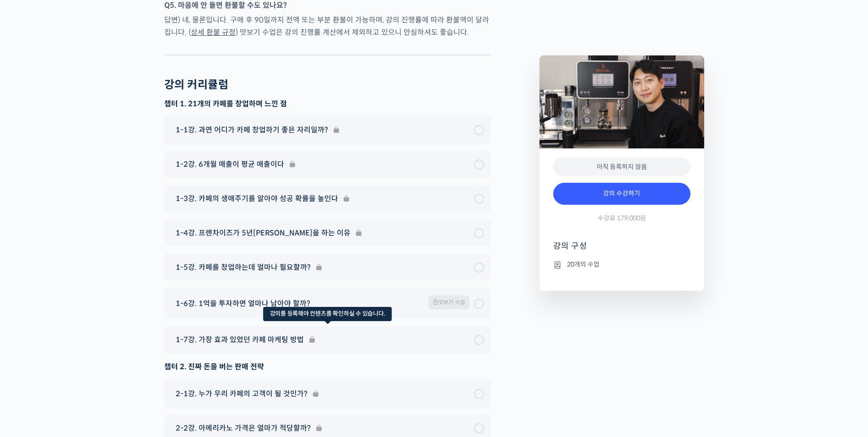 This screenshot has height=437, width=868. I want to click on span: 대화, so click(89, 308).